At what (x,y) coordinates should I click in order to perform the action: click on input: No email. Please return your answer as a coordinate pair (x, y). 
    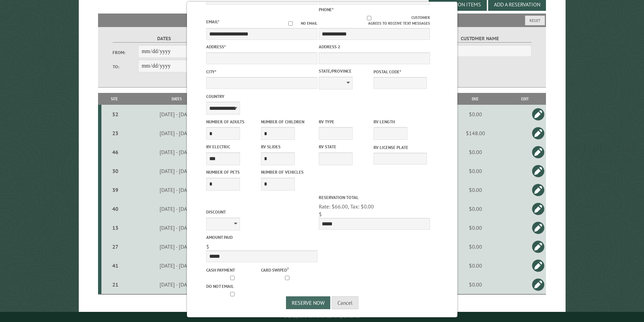
    Looking at the image, I should click on (291, 24).